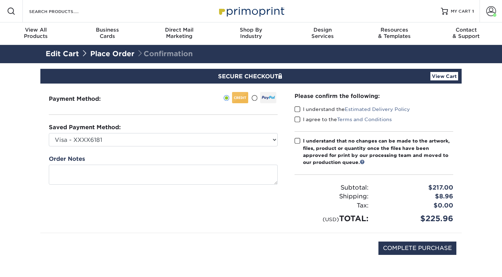 This screenshot has width=502, height=277. Describe the element at coordinates (322, 33) in the screenshot. I see `div: Services` at that location.